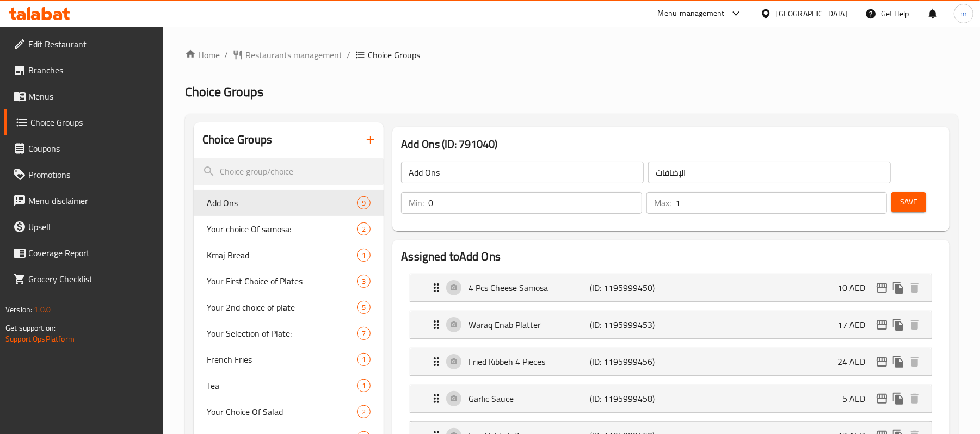 Image resolution: width=980 pixels, height=434 pixels. Describe the element at coordinates (282, 229) in the screenshot. I see `span: Your choice Of samosa:` at that location.